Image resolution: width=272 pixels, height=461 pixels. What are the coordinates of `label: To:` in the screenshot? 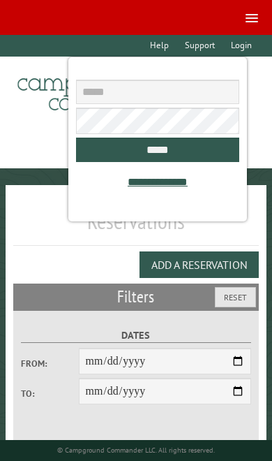 It's located at (50, 393).